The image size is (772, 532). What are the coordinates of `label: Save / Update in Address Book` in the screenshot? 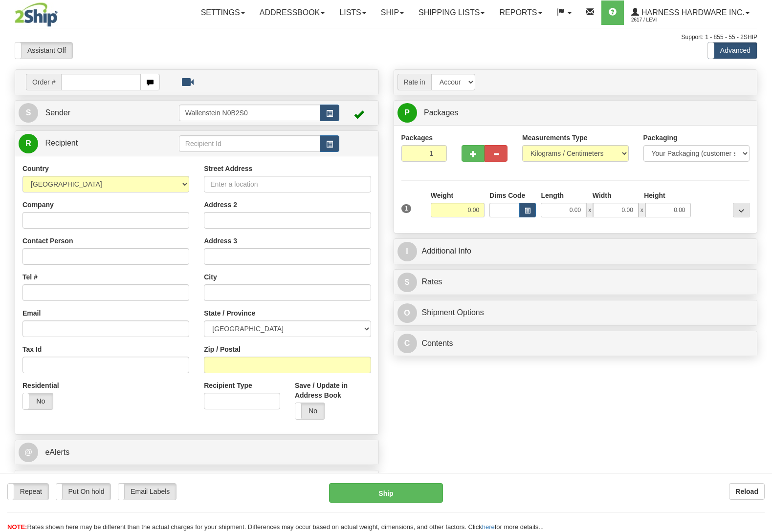 It's located at (333, 390).